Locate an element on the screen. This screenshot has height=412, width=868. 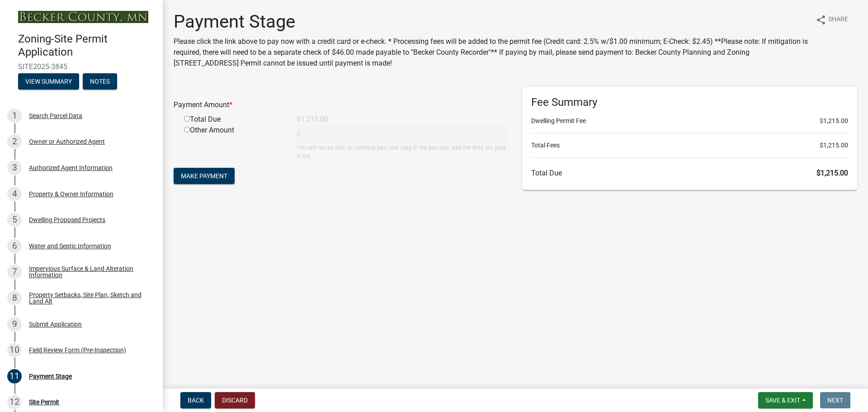
div: Site Permit is located at coordinates (44, 402).